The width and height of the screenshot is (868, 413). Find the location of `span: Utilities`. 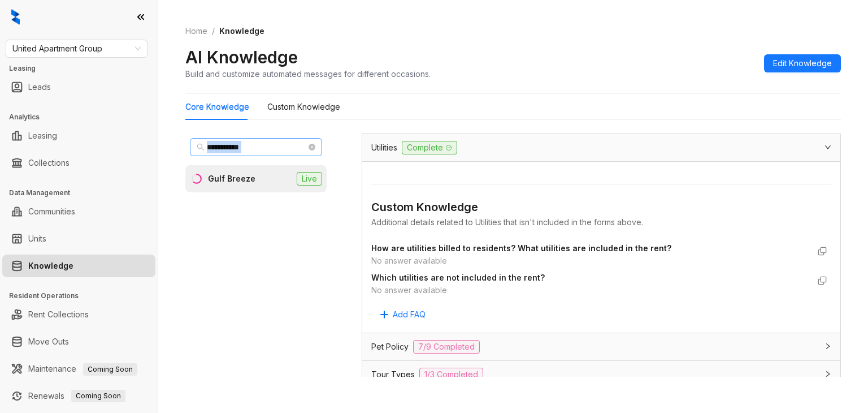

span: Utilities is located at coordinates (385, 148).